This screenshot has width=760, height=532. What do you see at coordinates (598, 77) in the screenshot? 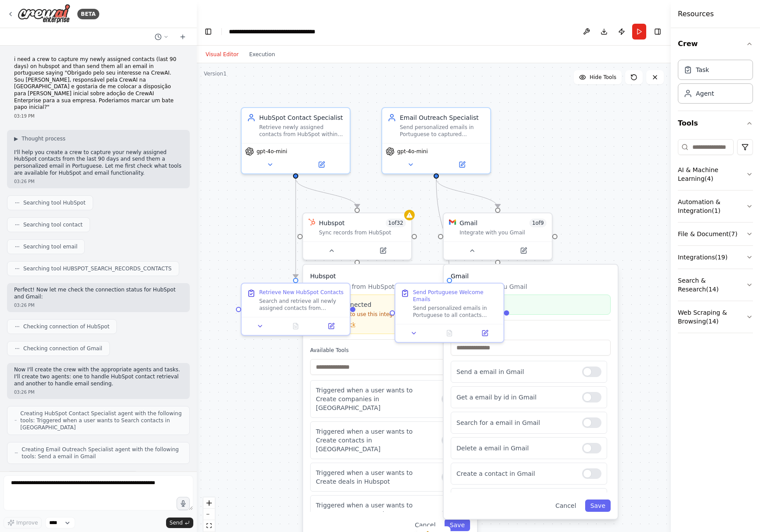
I see `button: Hide Tools` at bounding box center [598, 77].